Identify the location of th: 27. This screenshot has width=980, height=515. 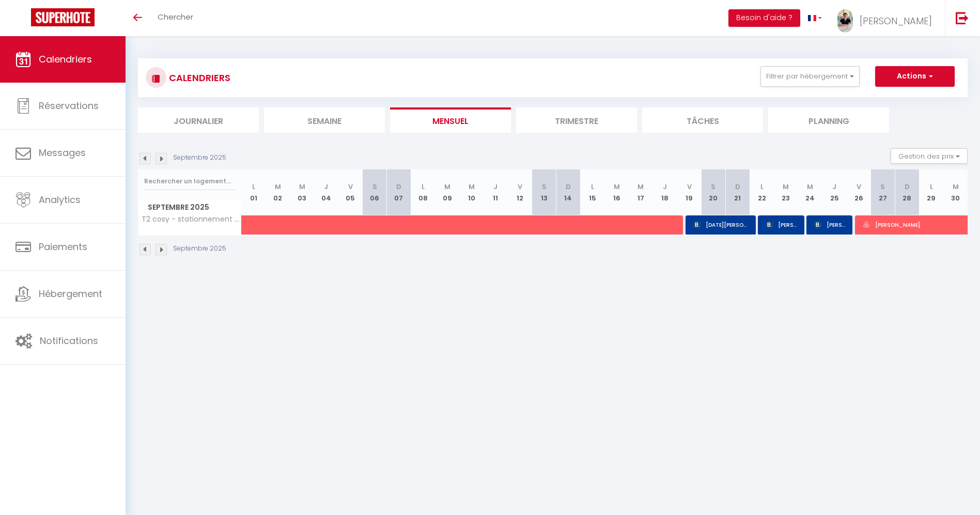
(882, 193).